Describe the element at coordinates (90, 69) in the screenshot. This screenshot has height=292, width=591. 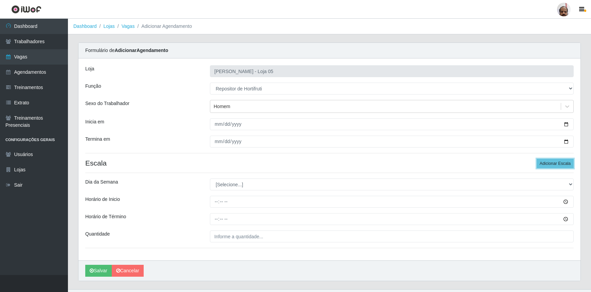
I see `label: Loja` at that location.